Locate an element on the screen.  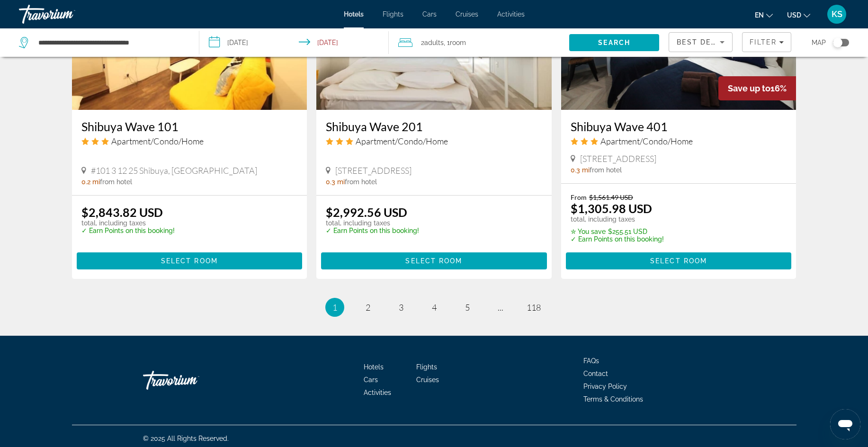
span: Terms & Conditions is located at coordinates (614, 399).